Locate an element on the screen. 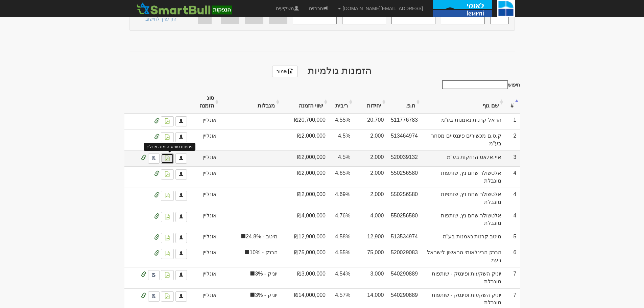 Image resolution: width=644 pixels, height=308 pixels. th: סוג הזמנה: activate to sort column ascending is located at coordinates (205, 102).